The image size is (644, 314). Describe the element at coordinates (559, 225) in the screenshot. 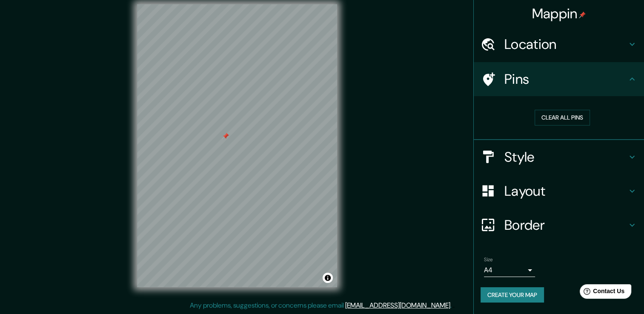

I see `div: Border` at that location.